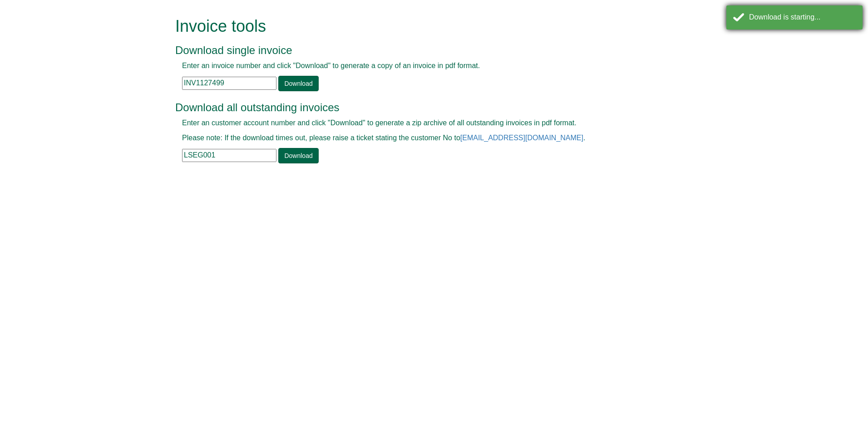  What do you see at coordinates (424, 27) in the screenshot?
I see `h1: Invoice tools` at bounding box center [424, 27].